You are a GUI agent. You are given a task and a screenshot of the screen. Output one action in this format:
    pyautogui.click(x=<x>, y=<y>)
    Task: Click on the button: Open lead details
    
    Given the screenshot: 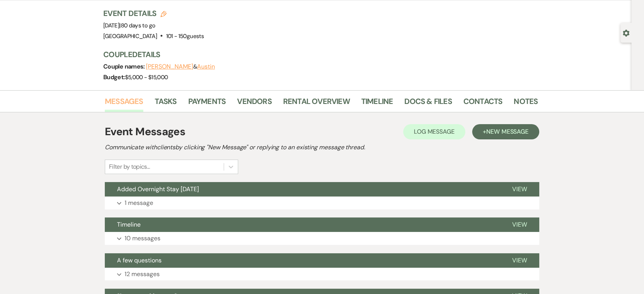 What is the action you would take?
    pyautogui.click(x=626, y=32)
    